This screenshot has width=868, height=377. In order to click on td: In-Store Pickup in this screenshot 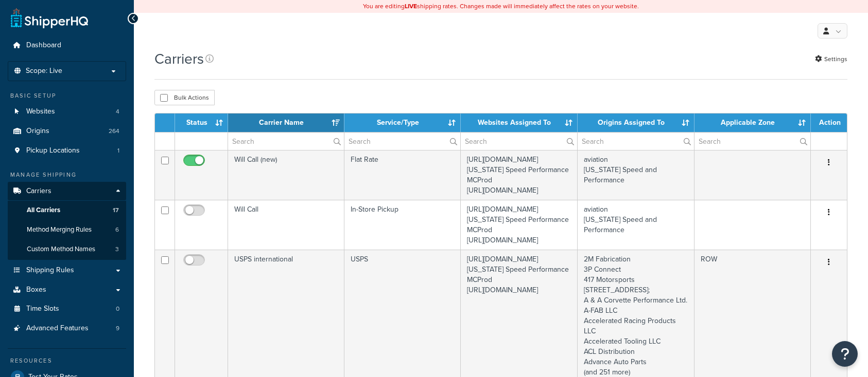, I will do `click(402, 224)`.